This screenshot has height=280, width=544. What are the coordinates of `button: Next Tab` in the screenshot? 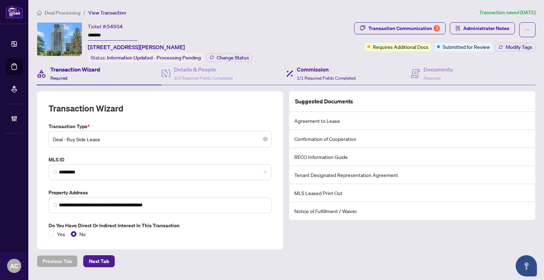 It's located at (99, 262).